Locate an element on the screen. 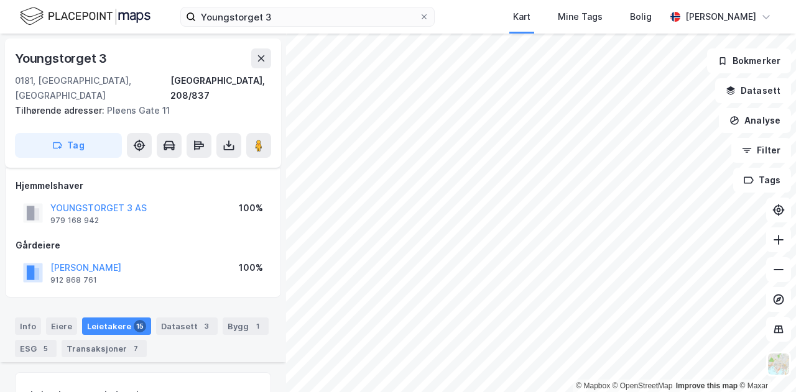 Image resolution: width=796 pixels, height=392 pixels. div: Mine Tags is located at coordinates (580, 17).